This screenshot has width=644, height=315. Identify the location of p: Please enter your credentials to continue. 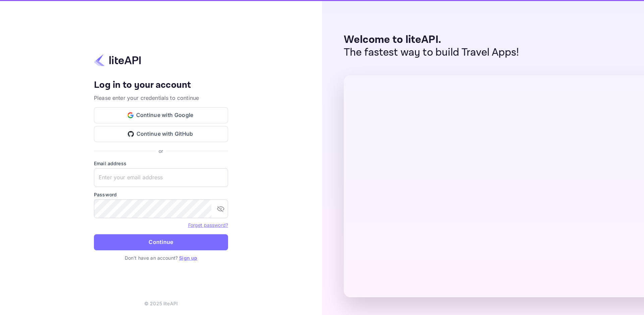
(161, 98).